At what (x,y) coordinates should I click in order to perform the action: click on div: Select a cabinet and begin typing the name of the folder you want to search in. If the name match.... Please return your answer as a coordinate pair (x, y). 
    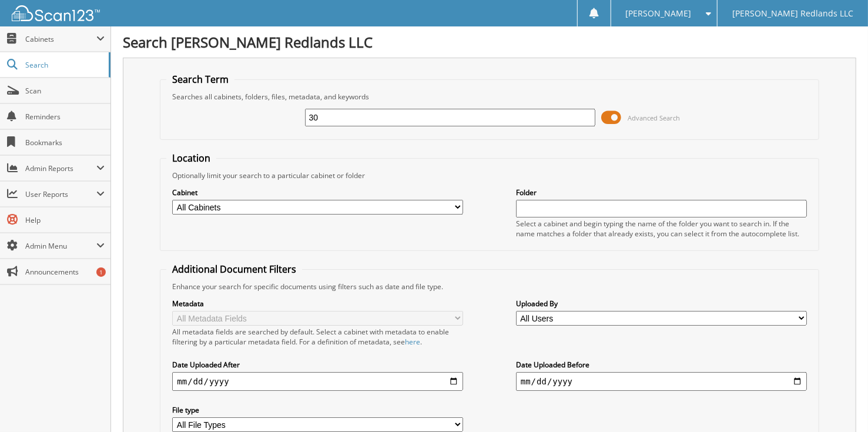
    Looking at the image, I should click on (661, 229).